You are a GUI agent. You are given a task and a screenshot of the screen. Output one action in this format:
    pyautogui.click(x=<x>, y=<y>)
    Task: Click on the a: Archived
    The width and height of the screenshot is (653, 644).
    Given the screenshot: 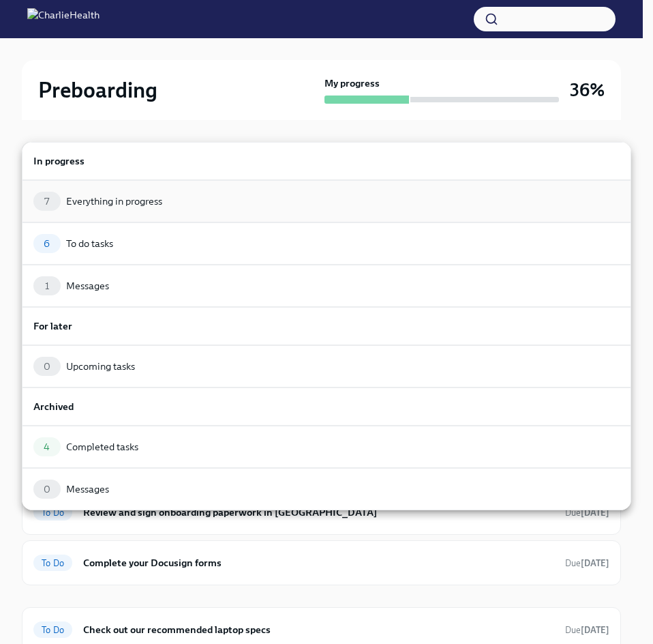 What is the action you would take?
    pyautogui.click(x=327, y=406)
    